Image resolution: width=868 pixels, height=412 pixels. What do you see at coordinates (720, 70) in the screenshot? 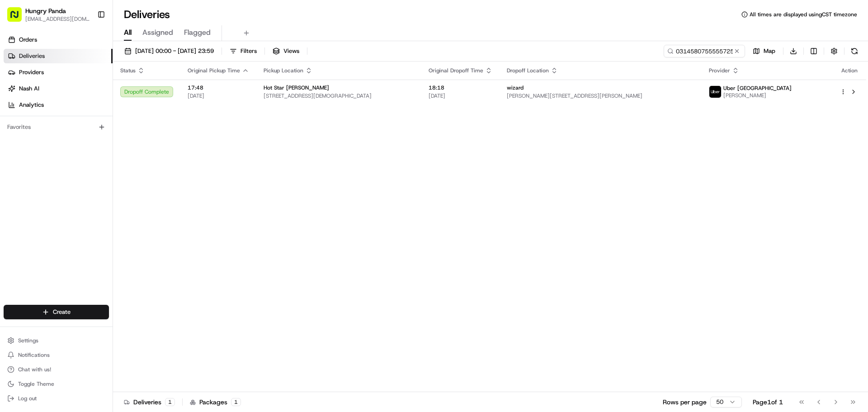
I see `span: Provider` at bounding box center [720, 70].